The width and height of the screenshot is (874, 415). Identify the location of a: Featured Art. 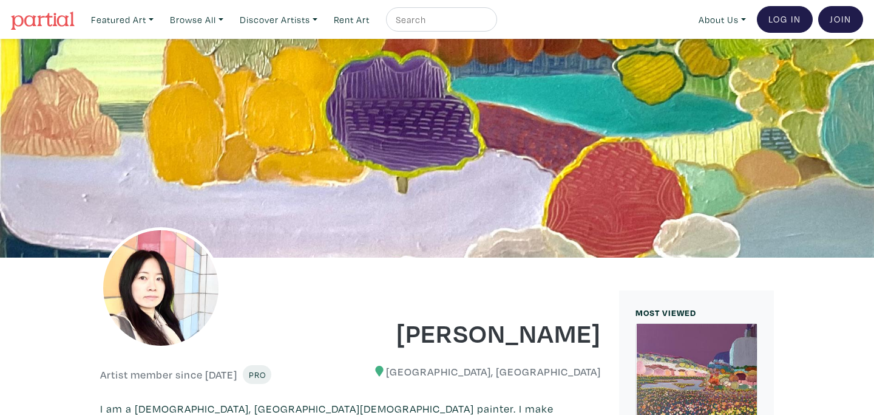
(122, 19).